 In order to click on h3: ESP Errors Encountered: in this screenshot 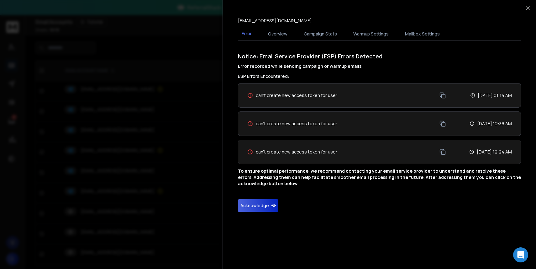, I will do `click(379, 76)`.